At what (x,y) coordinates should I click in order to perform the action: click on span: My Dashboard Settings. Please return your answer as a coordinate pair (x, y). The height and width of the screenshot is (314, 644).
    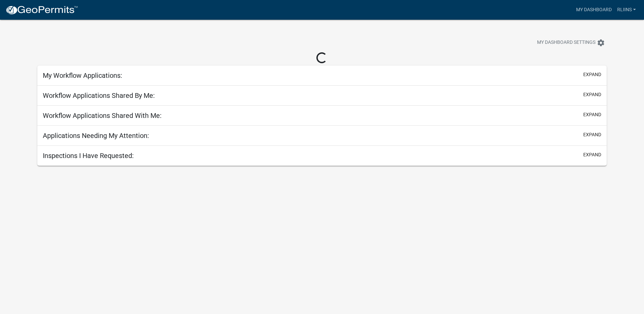
    Looking at the image, I should click on (566, 43).